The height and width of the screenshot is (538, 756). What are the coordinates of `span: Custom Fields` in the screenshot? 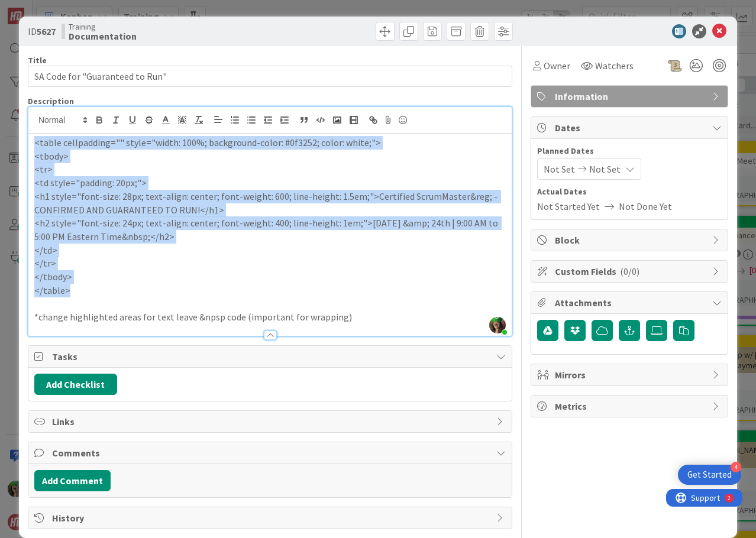 It's located at (630, 271).